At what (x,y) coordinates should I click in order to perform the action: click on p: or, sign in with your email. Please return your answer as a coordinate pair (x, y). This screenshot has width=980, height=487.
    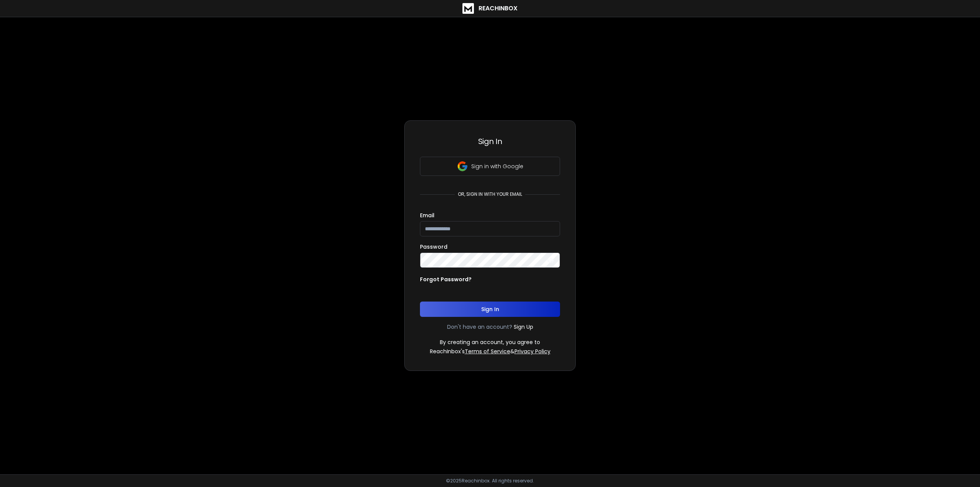
    Looking at the image, I should click on (490, 195).